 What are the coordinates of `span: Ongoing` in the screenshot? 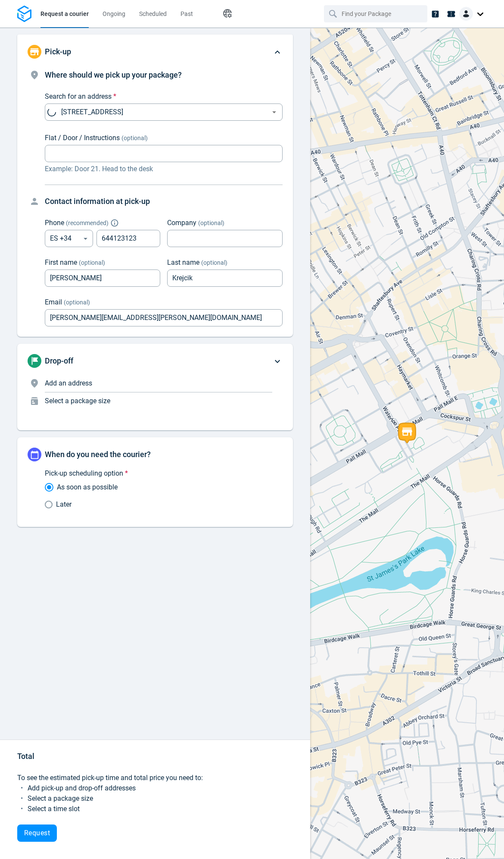 It's located at (114, 14).